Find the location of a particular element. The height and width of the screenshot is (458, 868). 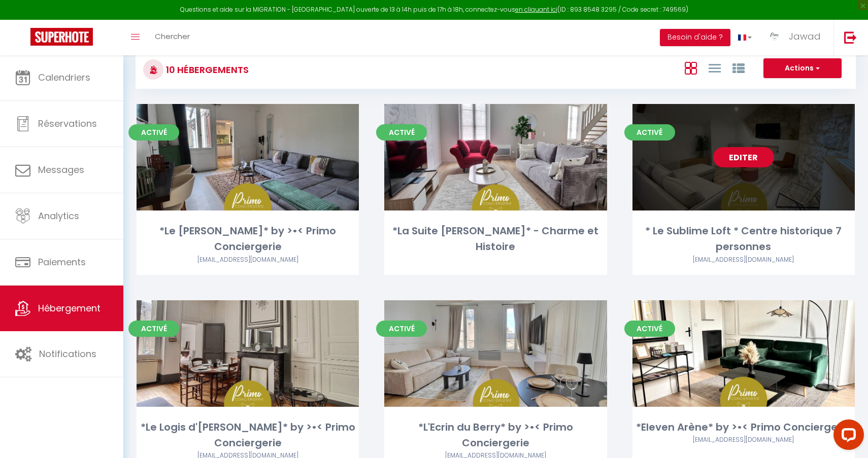

span: Messages is located at coordinates (61, 169).